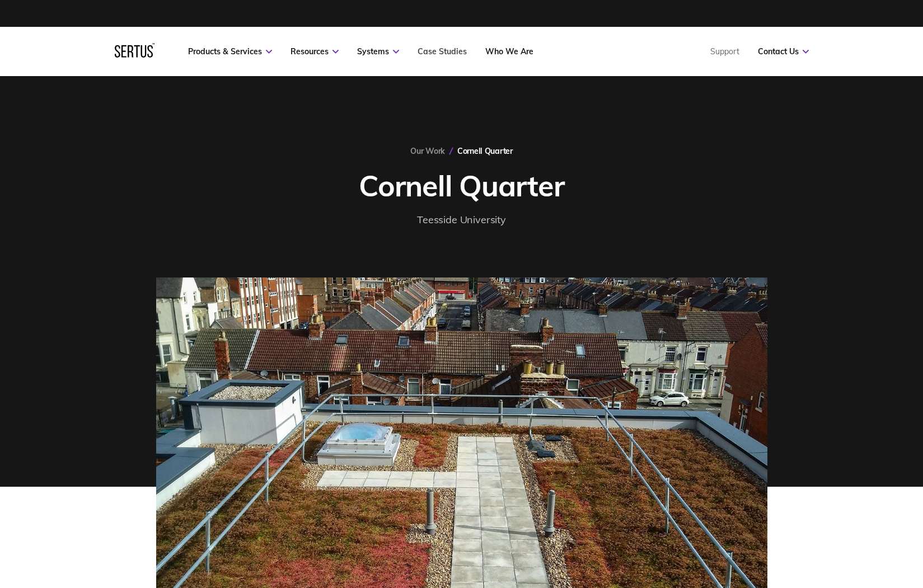 The width and height of the screenshot is (923, 588). What do you see at coordinates (378, 52) in the screenshot?
I see `a: Systems` at bounding box center [378, 52].